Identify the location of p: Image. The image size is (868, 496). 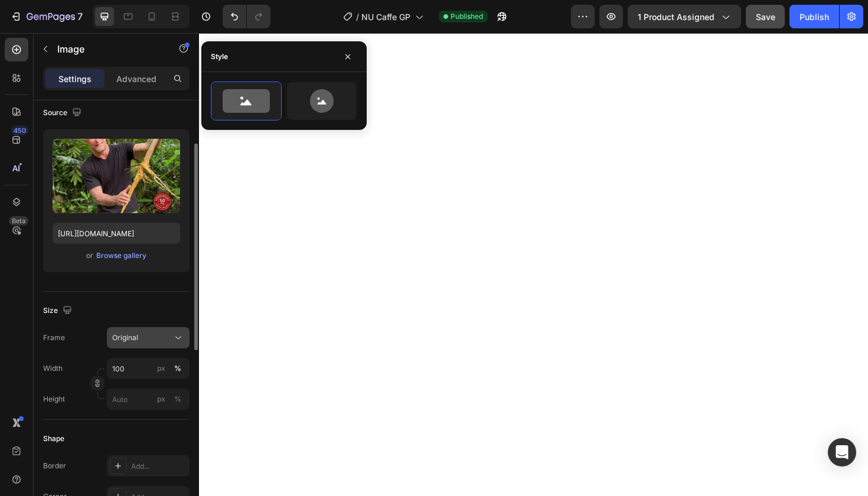
(107, 49).